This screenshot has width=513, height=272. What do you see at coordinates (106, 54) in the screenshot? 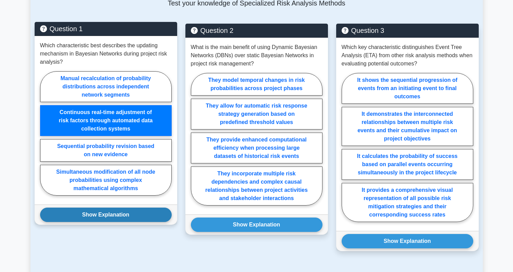
I see `p: Which characteristic best describes the updating mechanism in Bayesian Networks during project ri...` at bounding box center [106, 54].